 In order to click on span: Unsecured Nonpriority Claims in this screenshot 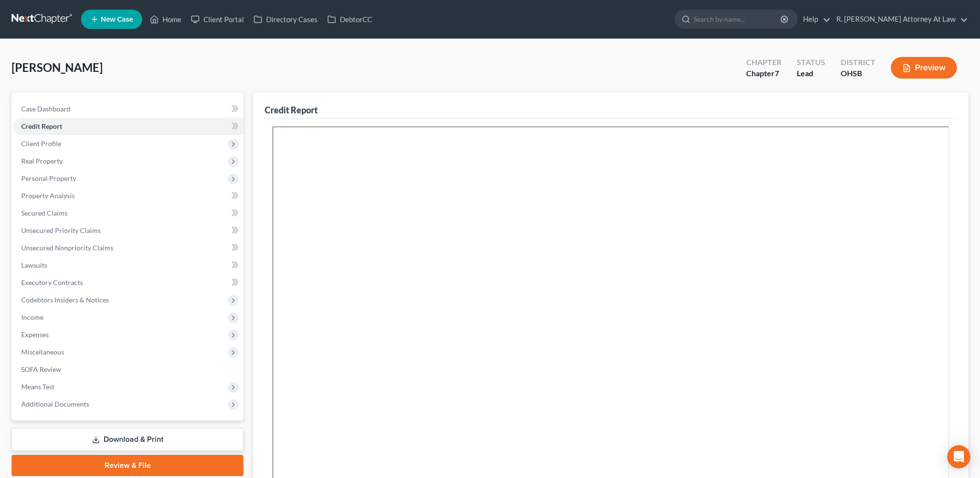, I will do `click(67, 248)`.